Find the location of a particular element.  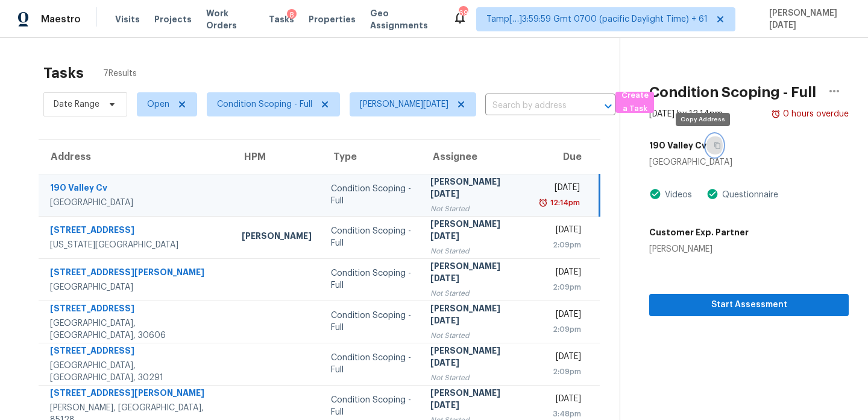

button: Create a Task is located at coordinates (635, 102).